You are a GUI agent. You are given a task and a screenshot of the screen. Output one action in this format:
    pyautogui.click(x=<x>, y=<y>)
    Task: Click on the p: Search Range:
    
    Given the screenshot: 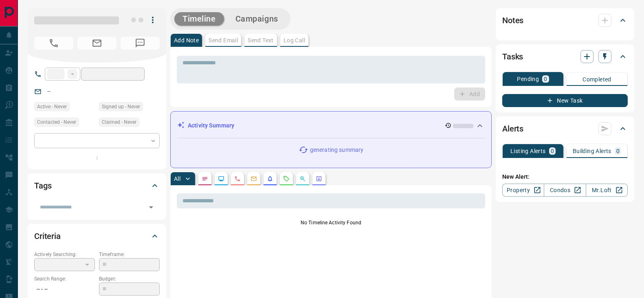 What is the action you would take?
    pyautogui.click(x=64, y=279)
    